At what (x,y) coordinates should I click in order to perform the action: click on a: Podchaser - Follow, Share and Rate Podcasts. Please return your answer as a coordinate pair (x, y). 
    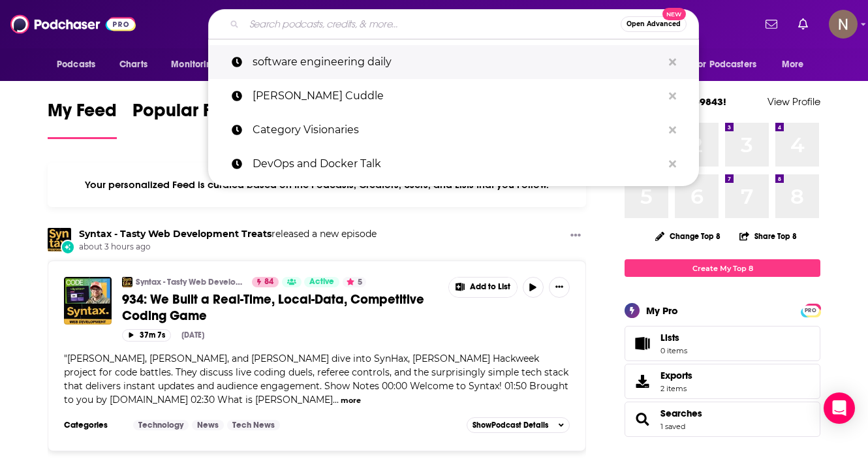
    Looking at the image, I should click on (73, 24).